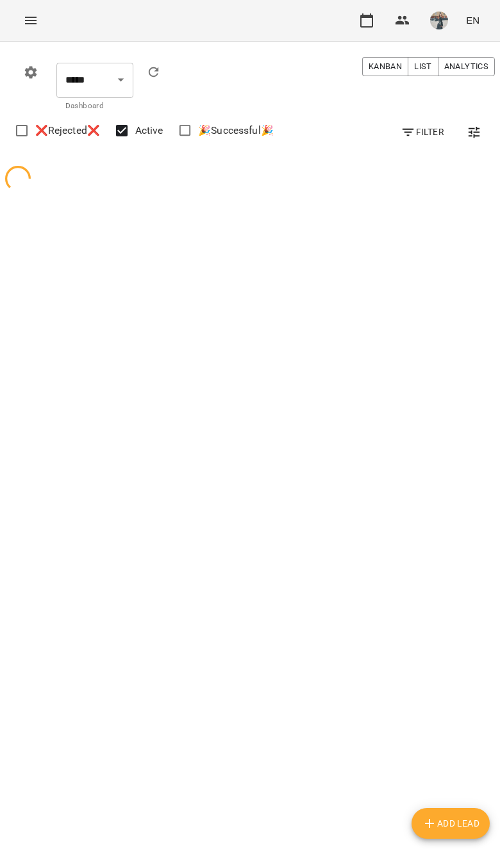 The image size is (500, 849). Describe the element at coordinates (385, 67) in the screenshot. I see `button: Kanban` at that location.